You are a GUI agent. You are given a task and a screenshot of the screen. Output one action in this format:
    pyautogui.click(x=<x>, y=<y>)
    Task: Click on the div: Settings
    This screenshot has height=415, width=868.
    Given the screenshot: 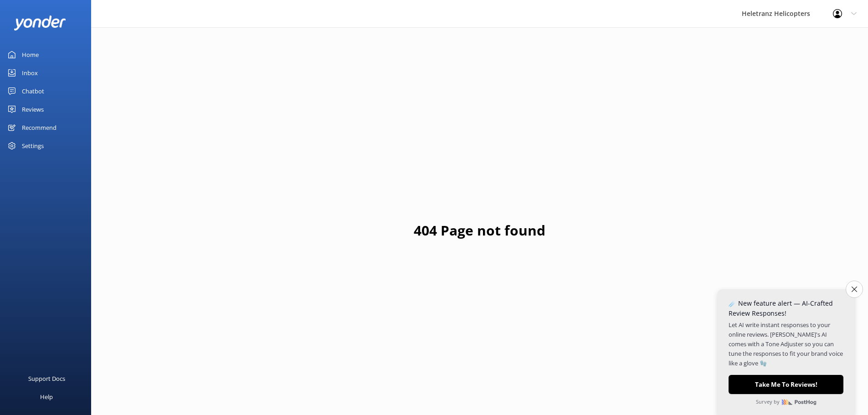 What is the action you would take?
    pyautogui.click(x=33, y=146)
    